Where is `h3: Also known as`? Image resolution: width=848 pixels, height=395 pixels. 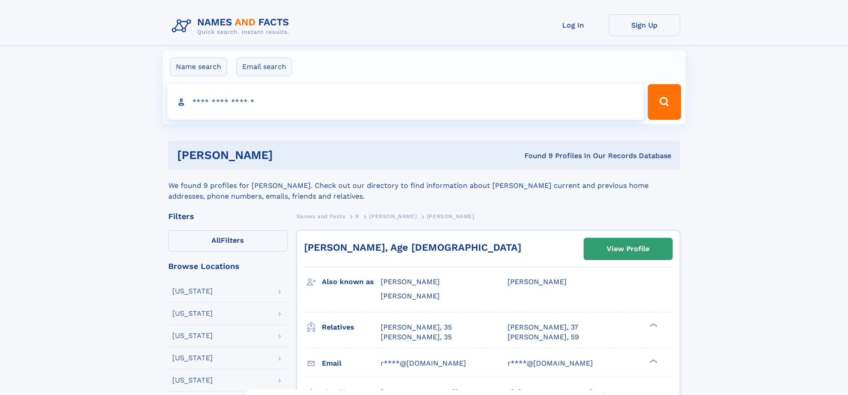
h3: Also known as is located at coordinates (351, 282).